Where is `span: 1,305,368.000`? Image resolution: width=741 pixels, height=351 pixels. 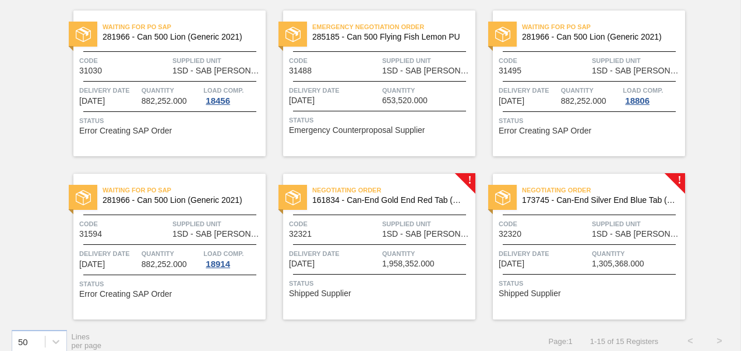
span: 1,305,368.000 is located at coordinates (618, 263).